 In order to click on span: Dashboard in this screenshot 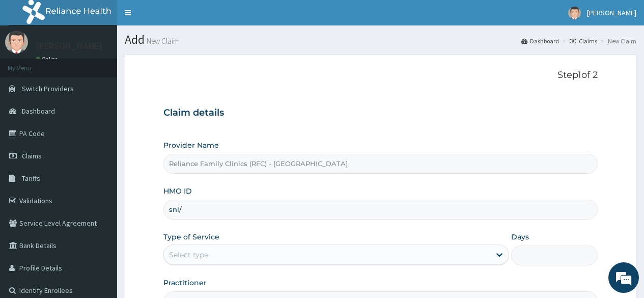, I will do `click(38, 111)`.